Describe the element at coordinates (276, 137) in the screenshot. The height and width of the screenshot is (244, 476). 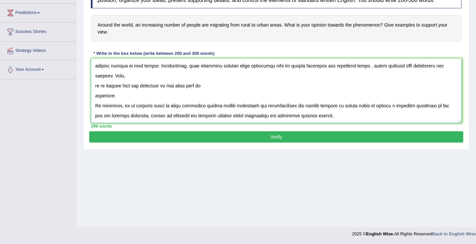
I see `button: Verify` at that location.